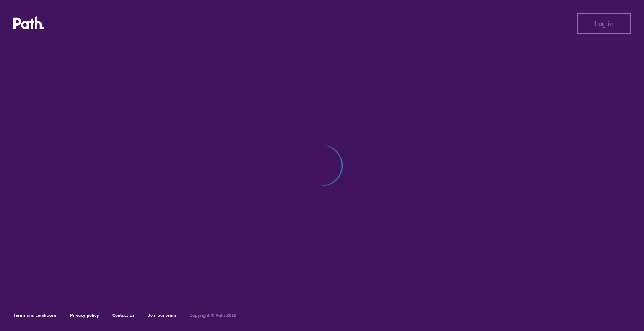  What do you see at coordinates (213, 316) in the screenshot?
I see `h6: Copyright © Path 2018` at bounding box center [213, 316].